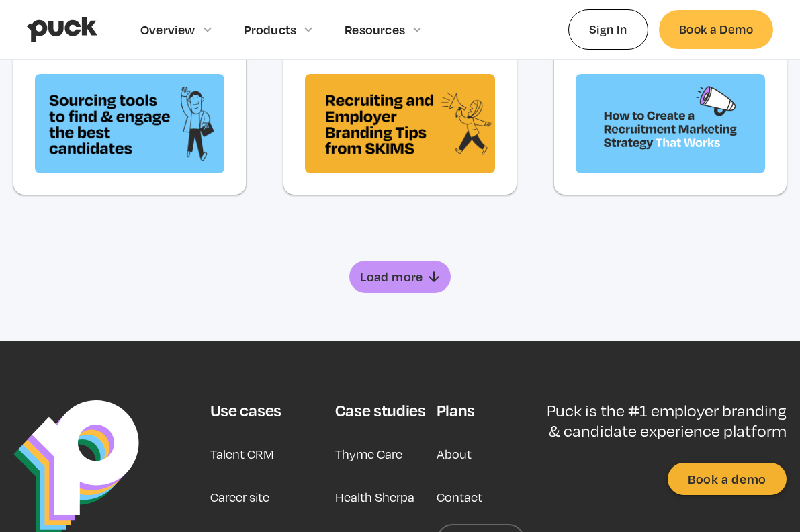 The image size is (800, 532). What do you see at coordinates (454, 454) in the screenshot?
I see `a: About` at bounding box center [454, 454].